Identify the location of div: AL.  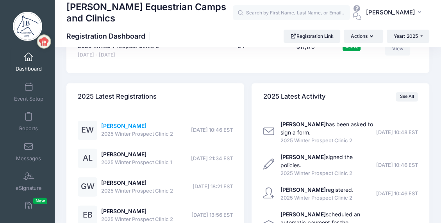
(87, 159).